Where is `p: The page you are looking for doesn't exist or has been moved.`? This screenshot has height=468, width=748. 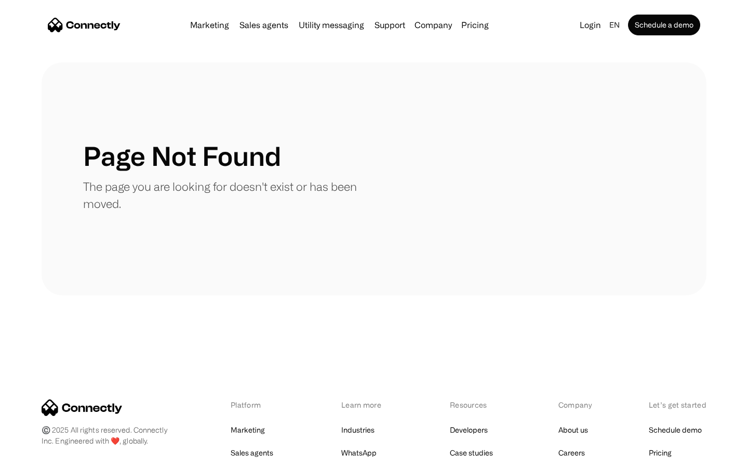
p: The page you are looking for doesn't exist or has been moved. is located at coordinates (229, 195).